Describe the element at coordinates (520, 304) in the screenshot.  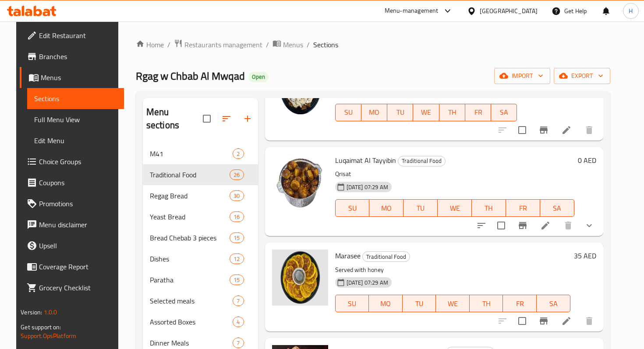
I see `button: FR` at that location.